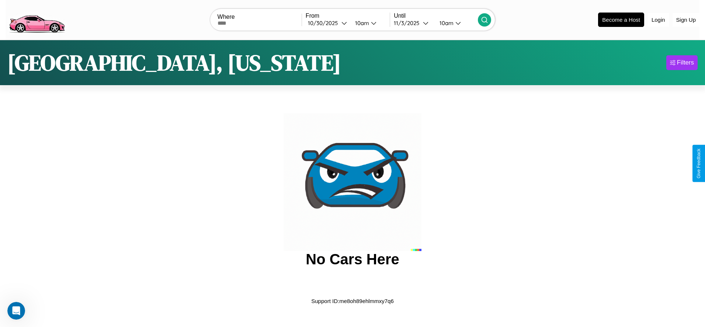 This screenshot has width=705, height=327. What do you see at coordinates (436, 16) in the screenshot?
I see `label: Until` at bounding box center [436, 16].